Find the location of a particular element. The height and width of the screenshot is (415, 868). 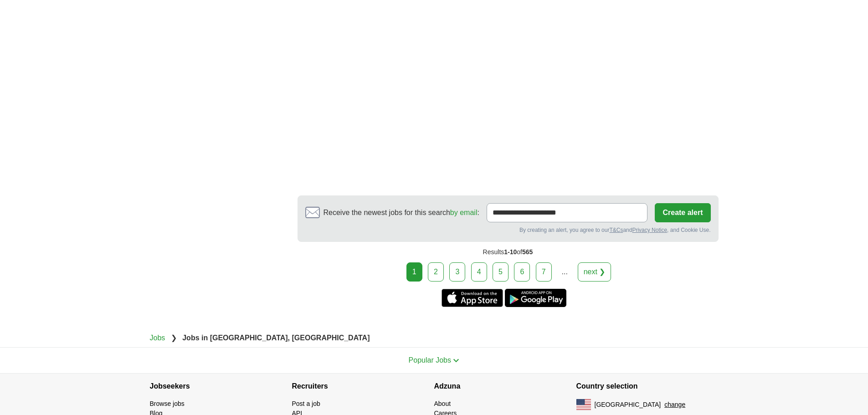

a: Post a job is located at coordinates (306, 404).